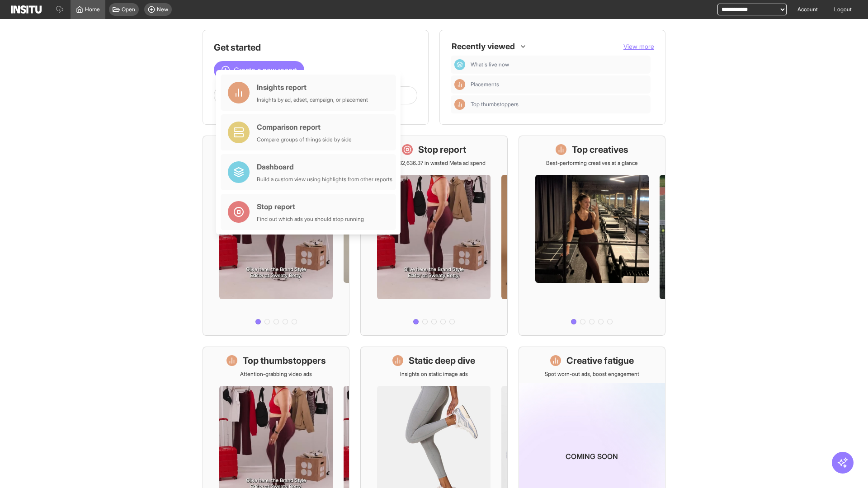 The image size is (868, 488). What do you see at coordinates (639, 46) in the screenshot?
I see `span: View more` at bounding box center [639, 46].